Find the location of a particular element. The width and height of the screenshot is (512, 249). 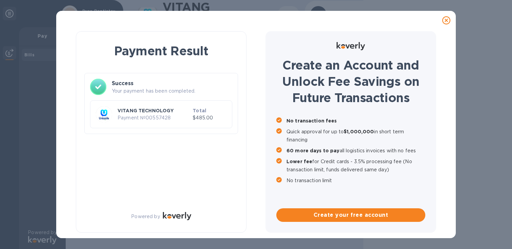

p: Quick approval for up to in short term financing is located at coordinates (356, 135).